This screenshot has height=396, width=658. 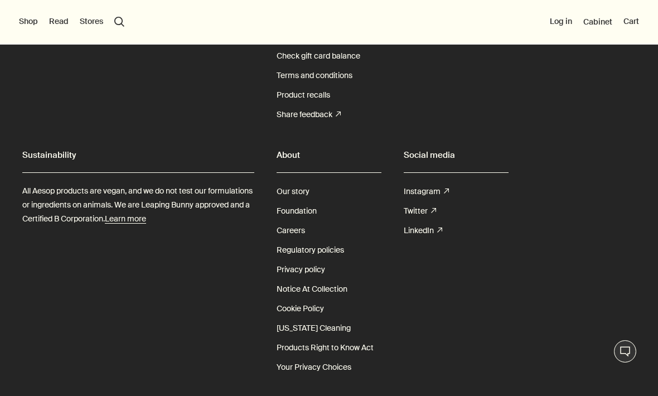 What do you see at coordinates (296, 211) in the screenshot?
I see `a: Foundation` at bounding box center [296, 211].